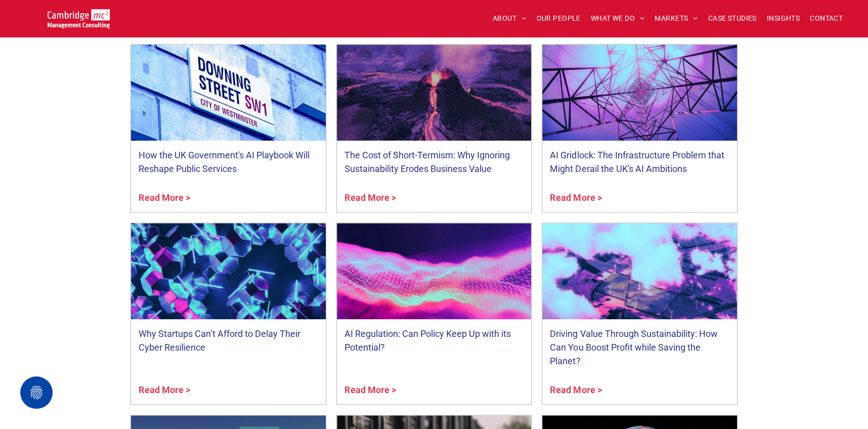 The height and width of the screenshot is (429, 868). I want to click on a: AI Regulation: Can Policy Keep Up with its Potential?, so click(434, 341).